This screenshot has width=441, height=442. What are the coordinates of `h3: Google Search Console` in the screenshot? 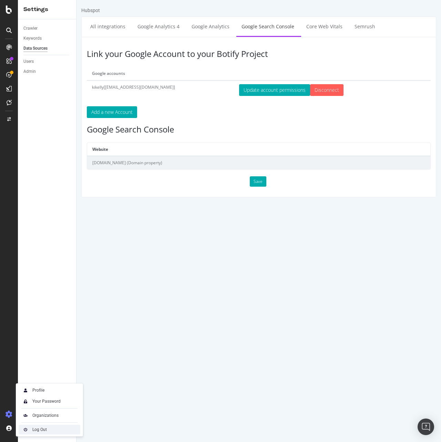 It's located at (182, 129).